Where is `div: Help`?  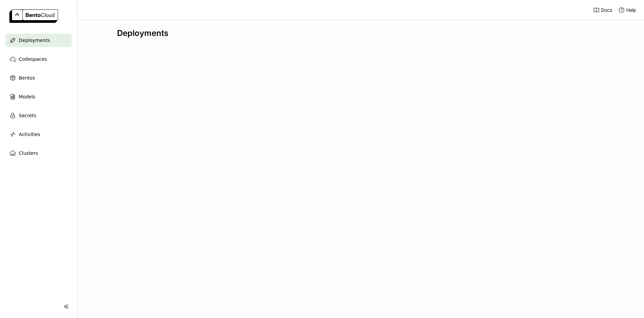 div: Help is located at coordinates (627, 10).